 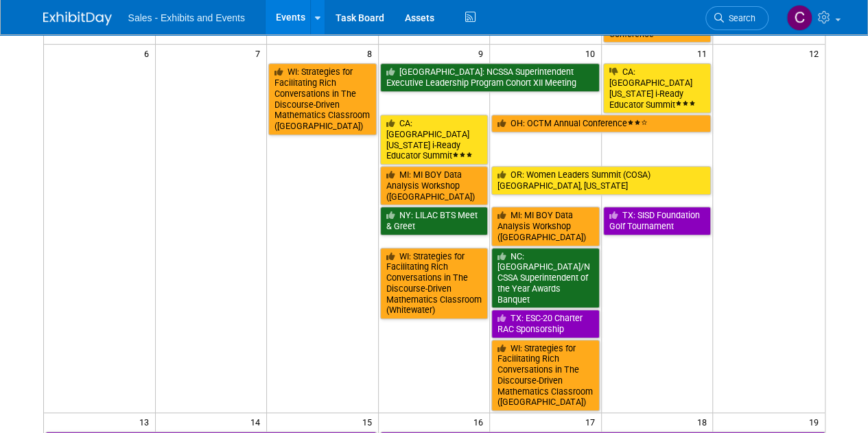 I want to click on span: 12, so click(x=815, y=53).